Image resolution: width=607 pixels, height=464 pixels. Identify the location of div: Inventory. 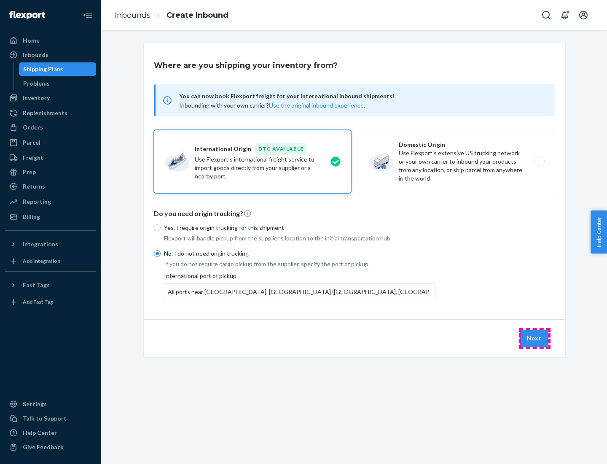
(36, 98).